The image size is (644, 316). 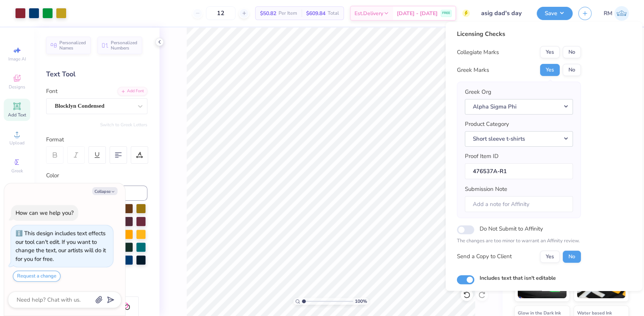 What do you see at coordinates (511, 229) in the screenshot?
I see `label: Do Not Submit to Affinity` at bounding box center [511, 229].